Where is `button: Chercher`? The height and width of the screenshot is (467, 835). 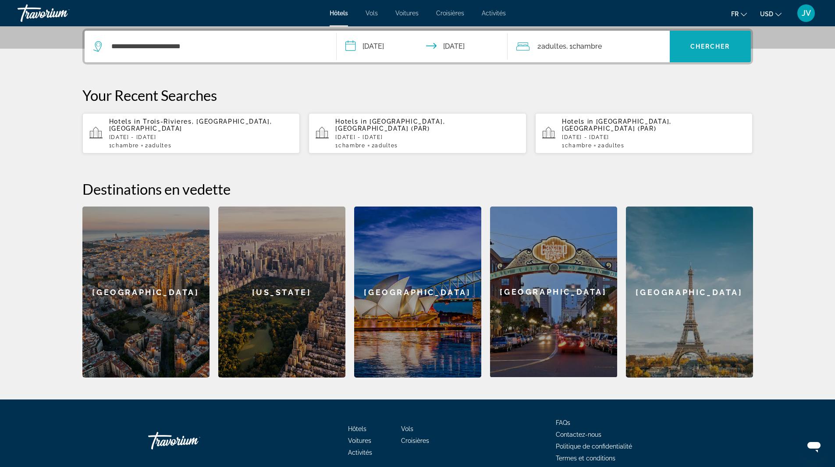
button: Chercher is located at coordinates (710, 46).